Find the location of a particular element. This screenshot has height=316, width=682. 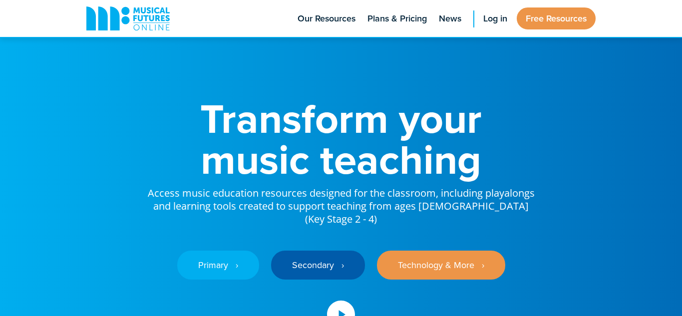

a: Secondary ‎‏‏‎ ‎ › is located at coordinates (318, 265).